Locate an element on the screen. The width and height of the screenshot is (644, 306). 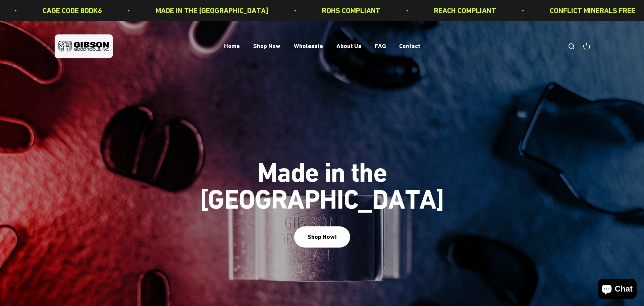
a: Contact is located at coordinates (410, 46).